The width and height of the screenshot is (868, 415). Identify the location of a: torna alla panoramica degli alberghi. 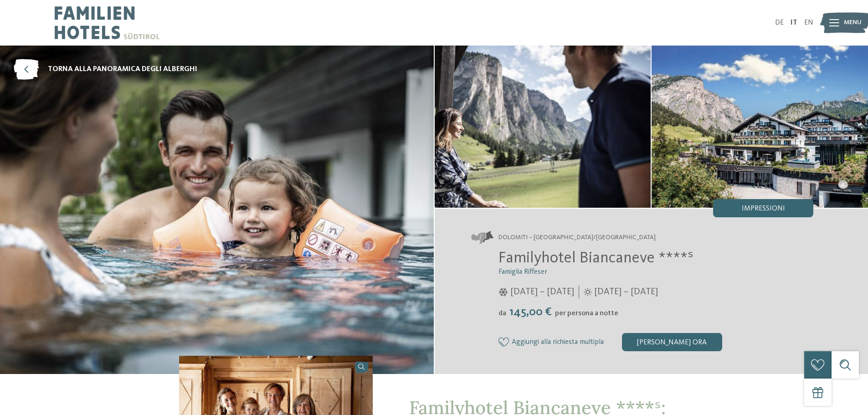
(105, 70).